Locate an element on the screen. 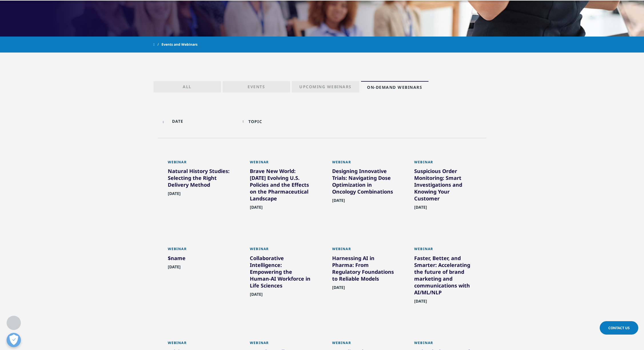 The width and height of the screenshot is (644, 350). div: Natural History Studies: Selecting the Right Delivery Method is located at coordinates (199, 179).